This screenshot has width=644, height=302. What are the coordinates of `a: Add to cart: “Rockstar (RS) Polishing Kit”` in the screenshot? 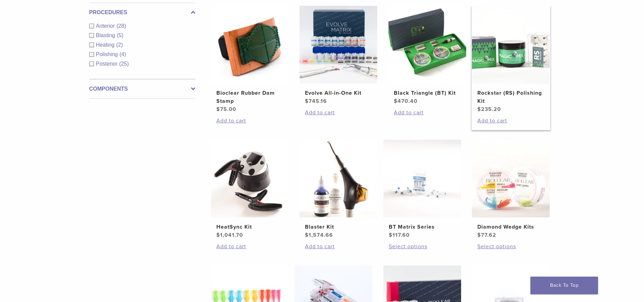 It's located at (511, 121).